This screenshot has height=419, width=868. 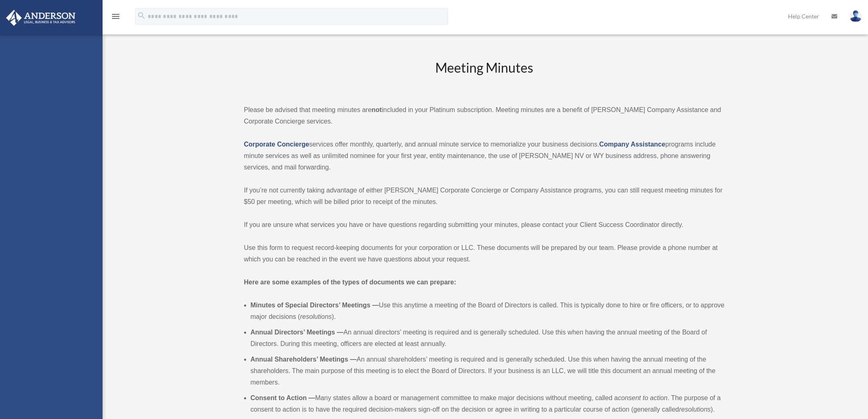 What do you see at coordinates (41, 18) in the screenshot?
I see `img: Anderson Advisors Platinum Portal` at bounding box center [41, 18].